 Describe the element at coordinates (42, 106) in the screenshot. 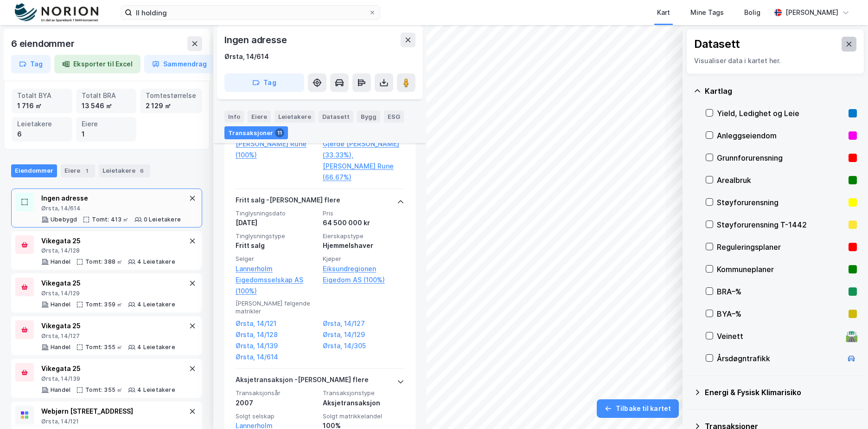

I see `div: 1 716 ㎡` at that location.